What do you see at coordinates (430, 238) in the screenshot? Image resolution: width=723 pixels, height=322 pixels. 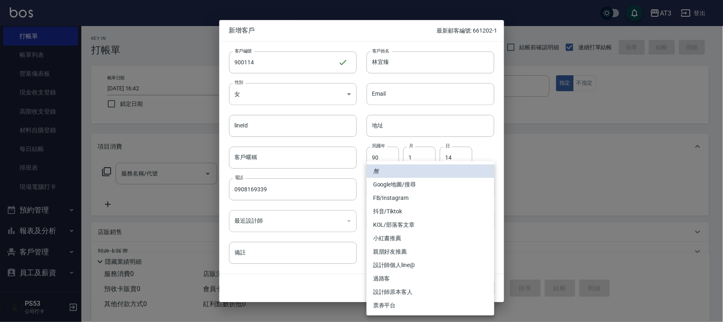 I see `li: 小紅書推薦` at bounding box center [430, 238].